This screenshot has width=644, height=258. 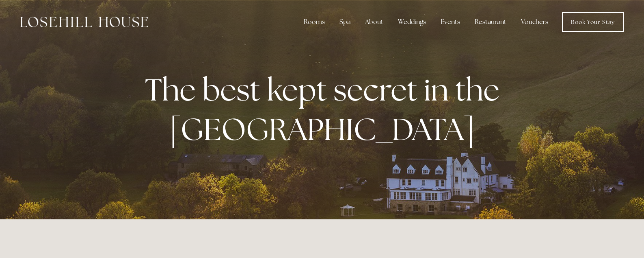 What do you see at coordinates (345, 22) in the screenshot?
I see `div: Spa` at bounding box center [345, 22].